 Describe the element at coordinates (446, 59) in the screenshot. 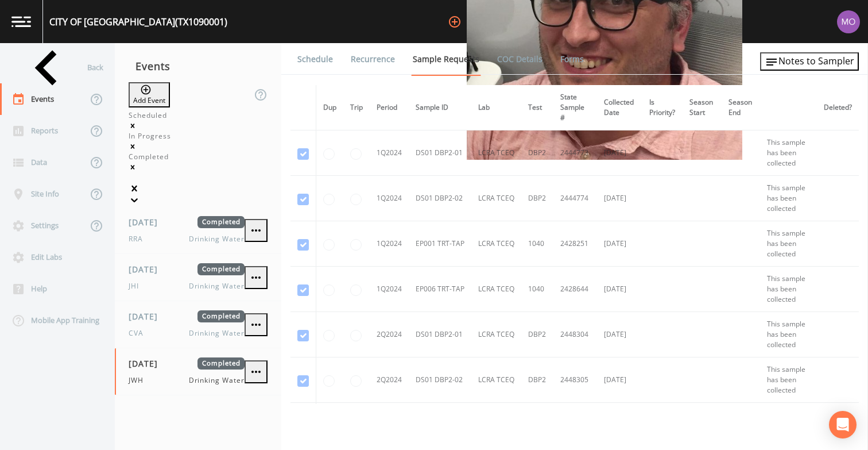

I see `a: Sample Requests` at that location.